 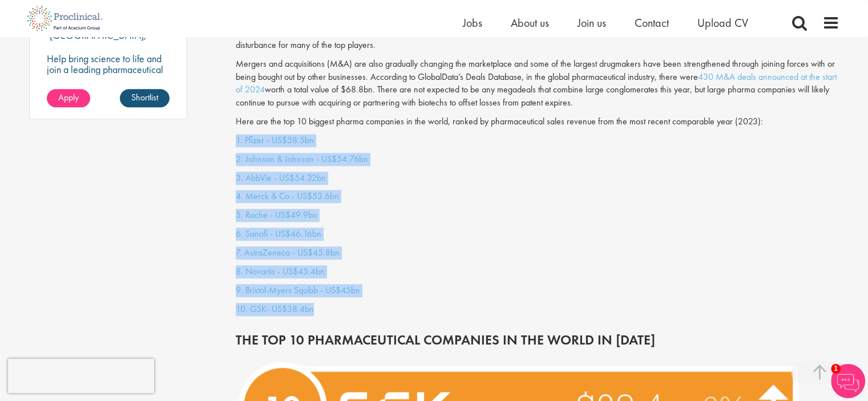 I want to click on span: Apply, so click(x=68, y=97).